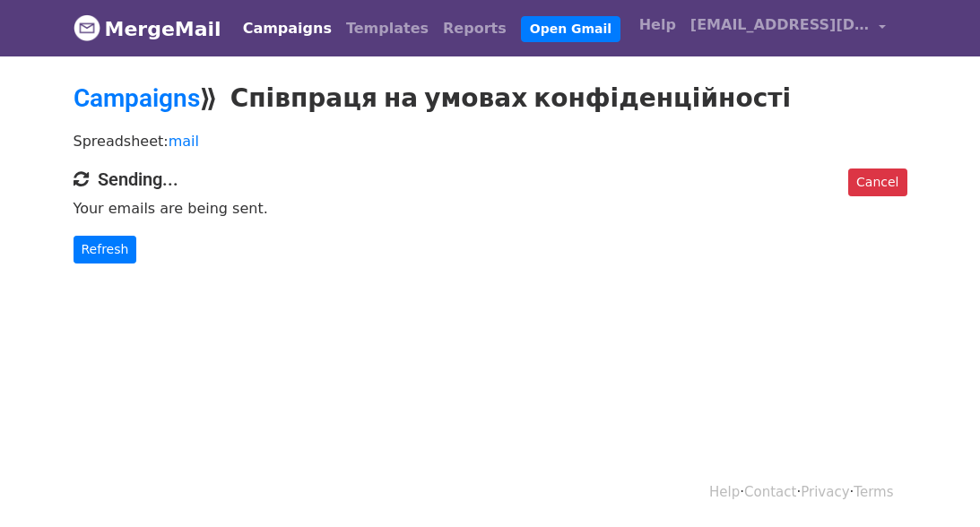 The width and height of the screenshot is (980, 527). I want to click on h4: Sending..., so click(490, 179).